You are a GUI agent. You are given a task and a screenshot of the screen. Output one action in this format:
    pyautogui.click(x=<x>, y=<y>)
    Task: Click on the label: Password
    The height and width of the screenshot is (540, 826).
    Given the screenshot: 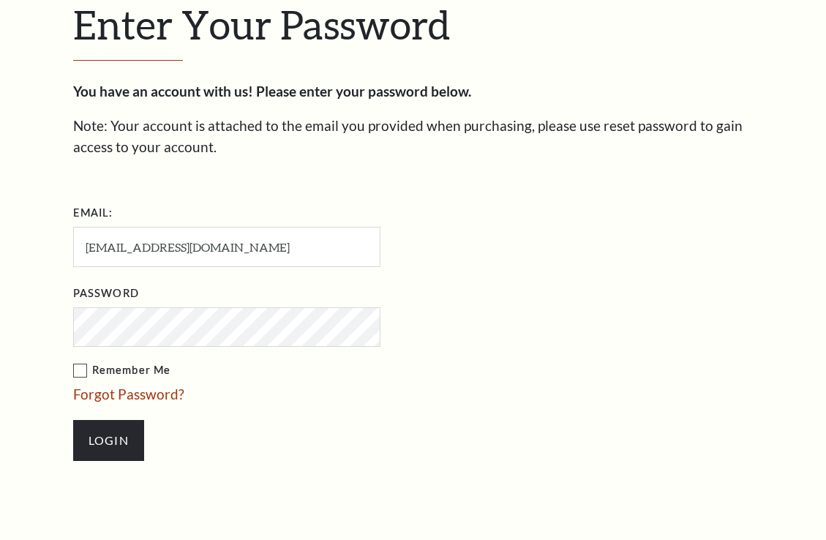 What is the action you would take?
    pyautogui.click(x=106, y=293)
    